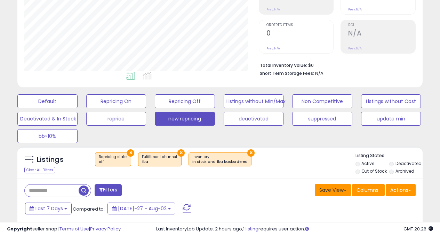 This screenshot has height=236, width=440. Describe the element at coordinates (159, 162) in the screenshot. I see `div: fba` at that location.